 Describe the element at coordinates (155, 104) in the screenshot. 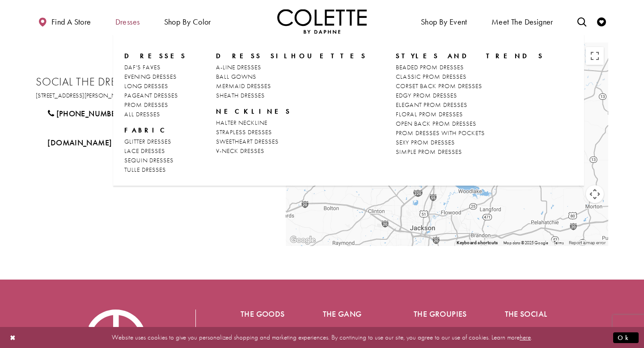

I see `a: PROM DRESSES` at that location.